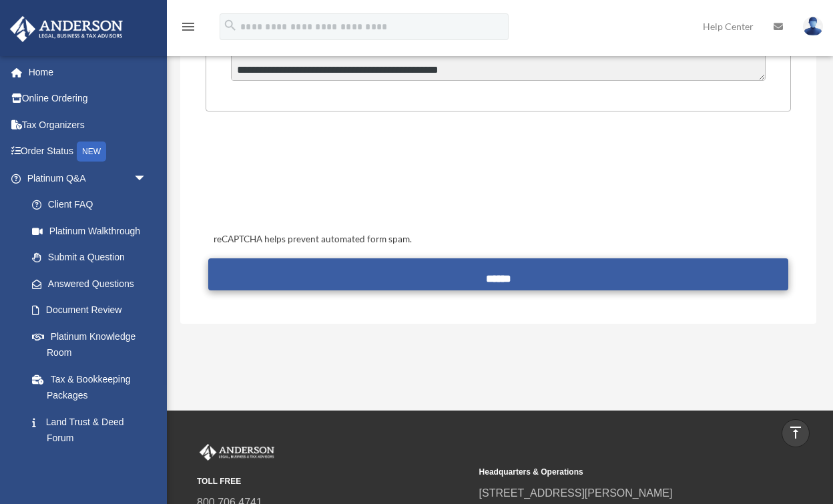 Image resolution: width=833 pixels, height=504 pixels. What do you see at coordinates (88, 72) in the screenshot?
I see `a: Home` at bounding box center [88, 72].